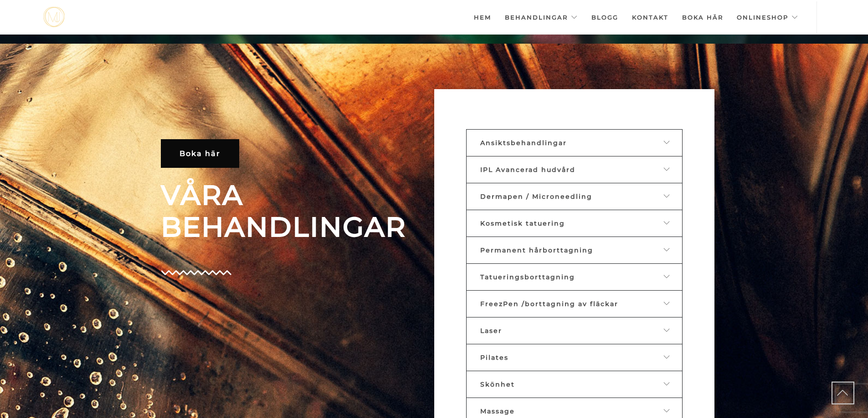 The width and height of the screenshot is (868, 418). What do you see at coordinates (574, 197) in the screenshot?
I see `a: Dermapen / Microneedling` at bounding box center [574, 197].